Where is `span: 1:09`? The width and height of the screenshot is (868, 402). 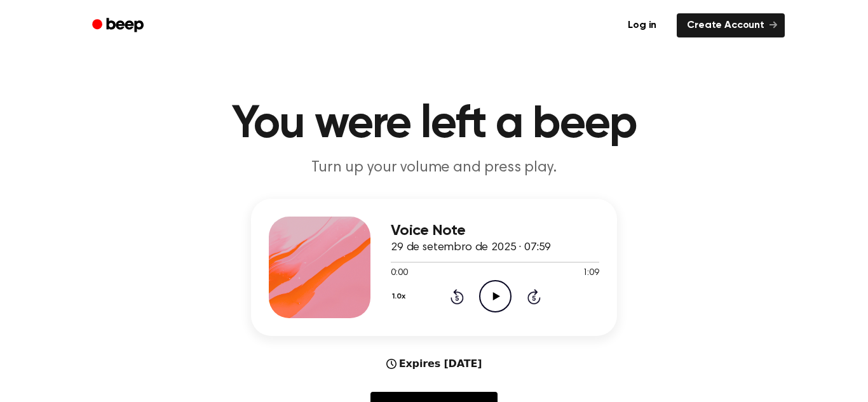
span: 1:09 is located at coordinates (591, 274).